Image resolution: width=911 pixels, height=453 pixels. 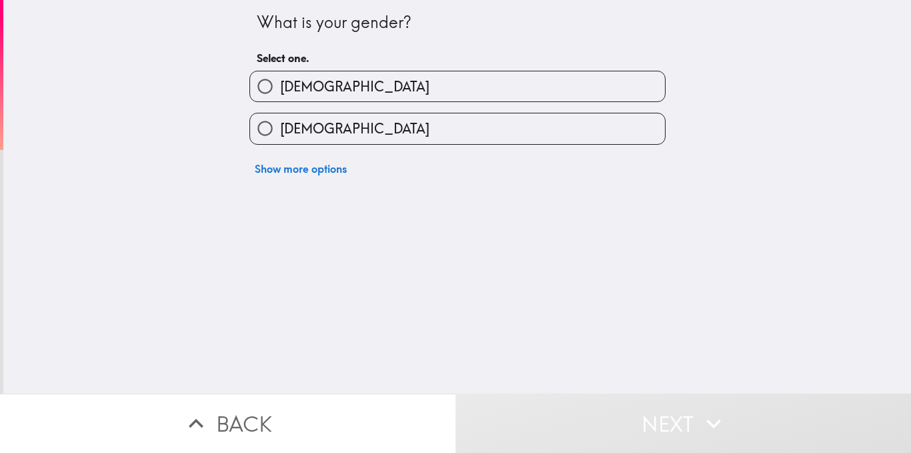 I want to click on button: Next, so click(x=683, y=423).